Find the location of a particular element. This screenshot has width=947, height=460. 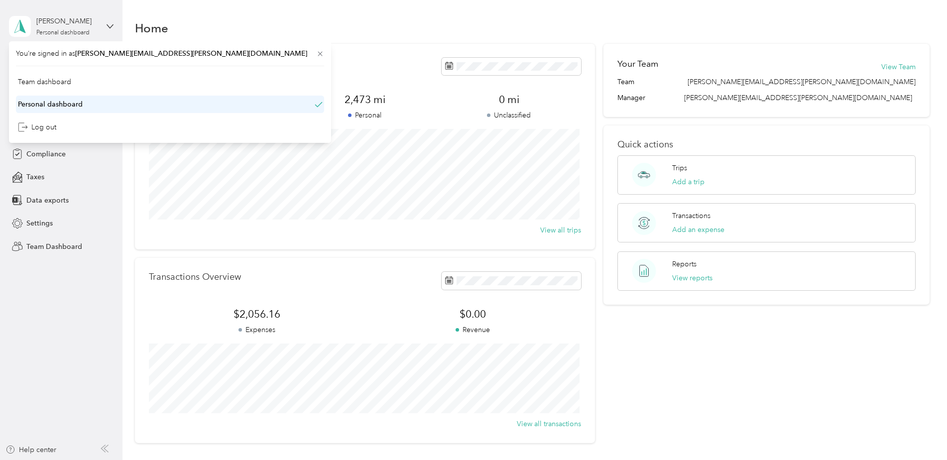

div: Log out is located at coordinates (37, 127).